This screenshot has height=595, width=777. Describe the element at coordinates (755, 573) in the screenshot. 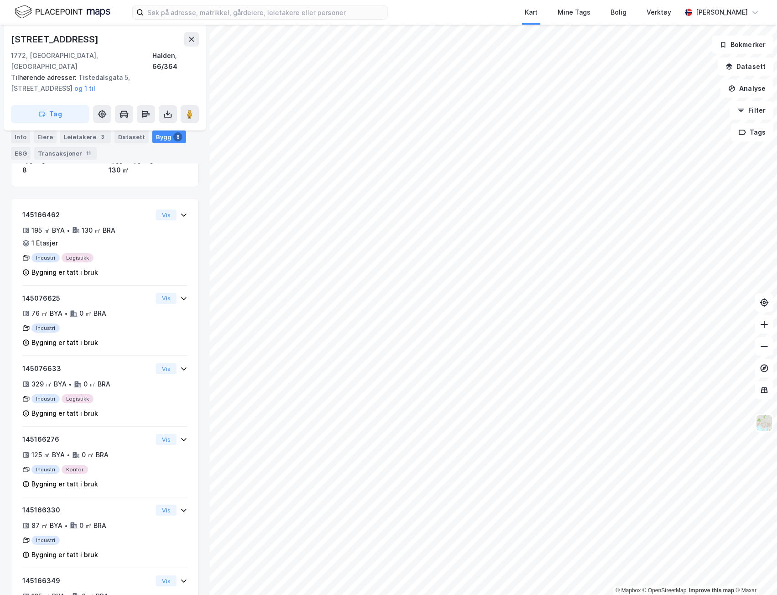

I see `div: Kontrollprogram for chat` at that location.